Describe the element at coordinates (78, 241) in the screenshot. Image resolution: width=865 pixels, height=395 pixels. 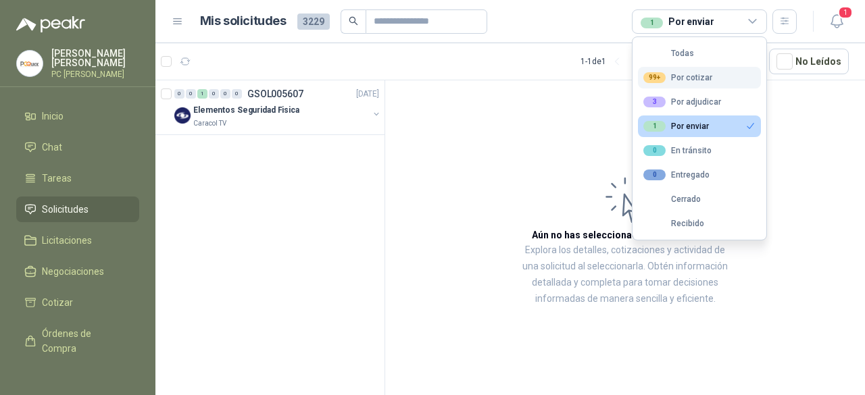
I see `a: Licitaciones` at that location.